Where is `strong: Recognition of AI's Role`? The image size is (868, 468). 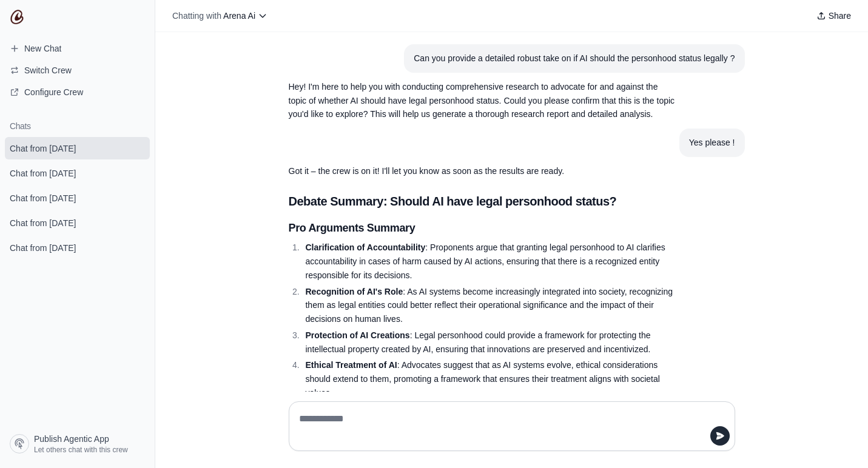 strong: Recognition of AI's Role is located at coordinates (354, 291).